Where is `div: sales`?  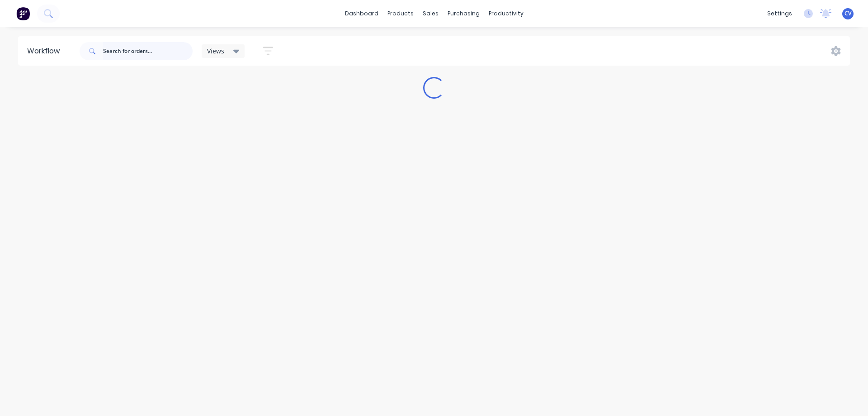 div: sales is located at coordinates (430, 14).